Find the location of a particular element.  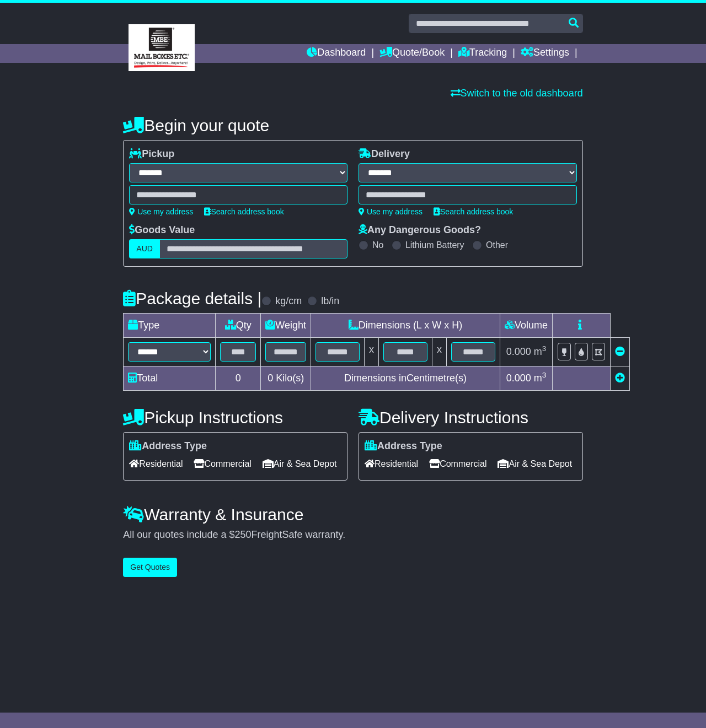

span: 250 is located at coordinates (243, 535).